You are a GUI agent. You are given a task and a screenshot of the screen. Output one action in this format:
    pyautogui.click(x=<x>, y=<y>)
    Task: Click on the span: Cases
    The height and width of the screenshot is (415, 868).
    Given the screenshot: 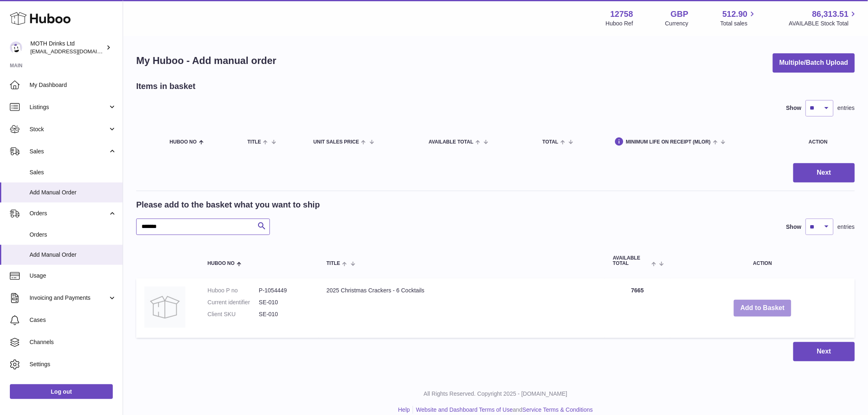 What is the action you would take?
    pyautogui.click(x=73, y=320)
    